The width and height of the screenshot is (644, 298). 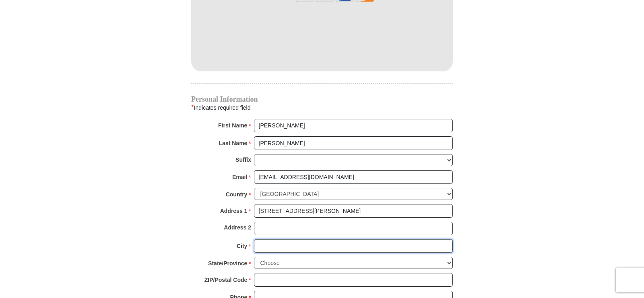 What do you see at coordinates (226, 280) in the screenshot?
I see `strong: ZIP/Postal Code` at bounding box center [226, 280].